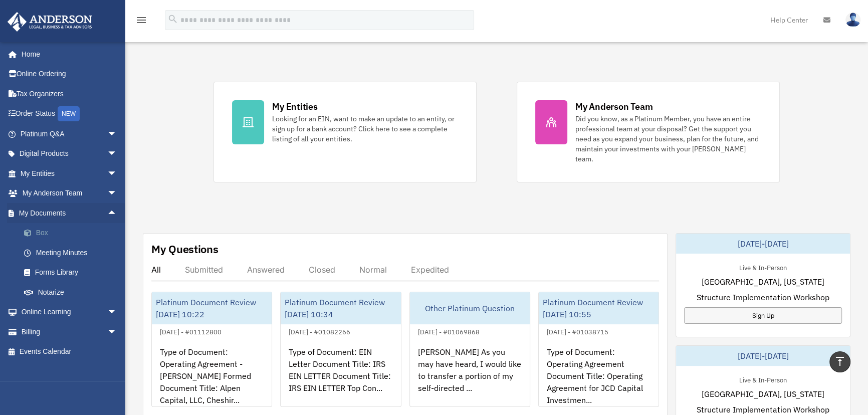 The image size is (868, 415). What do you see at coordinates (141, 20) in the screenshot?
I see `i: menu` at bounding box center [141, 20].